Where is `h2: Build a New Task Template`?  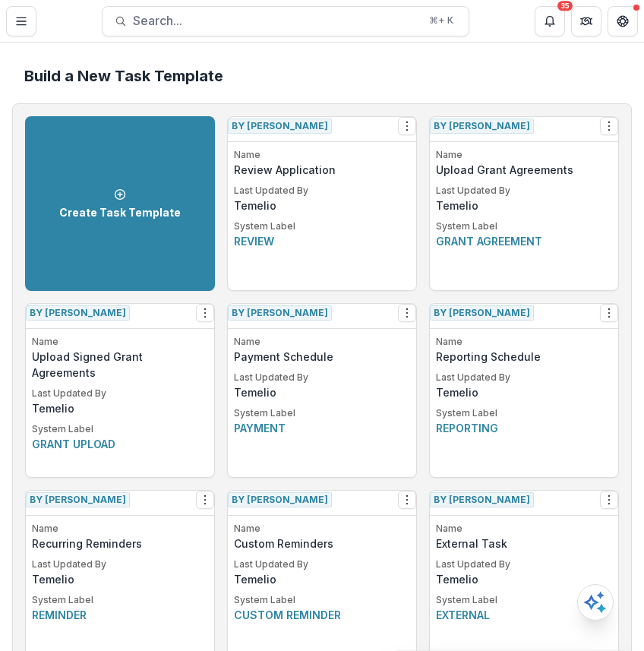 h2: Build a New Task Template is located at coordinates (322, 76).